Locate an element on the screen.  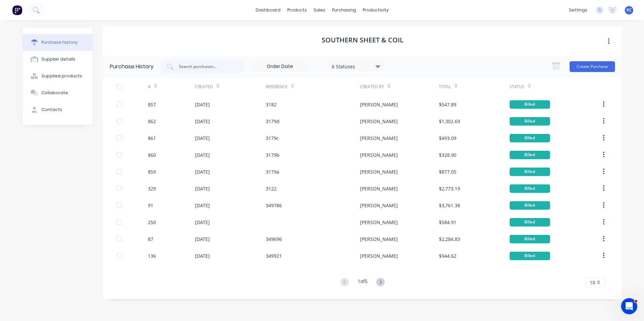
div: 329 is located at coordinates (152, 188).